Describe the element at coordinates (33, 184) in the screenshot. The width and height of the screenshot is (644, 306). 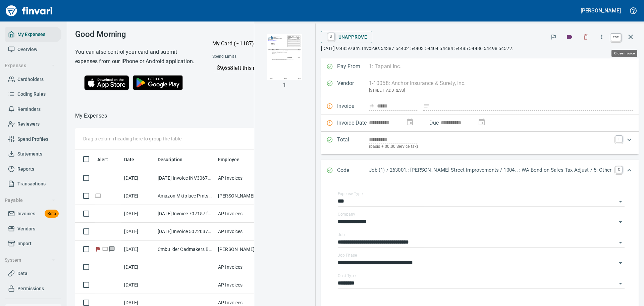
I see `a: Transactions` at that location.